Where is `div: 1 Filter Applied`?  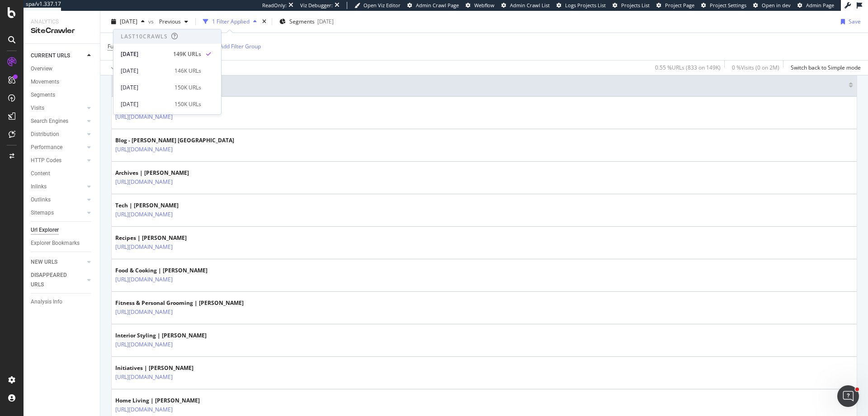
div: 1 Filter Applied is located at coordinates (230, 21).